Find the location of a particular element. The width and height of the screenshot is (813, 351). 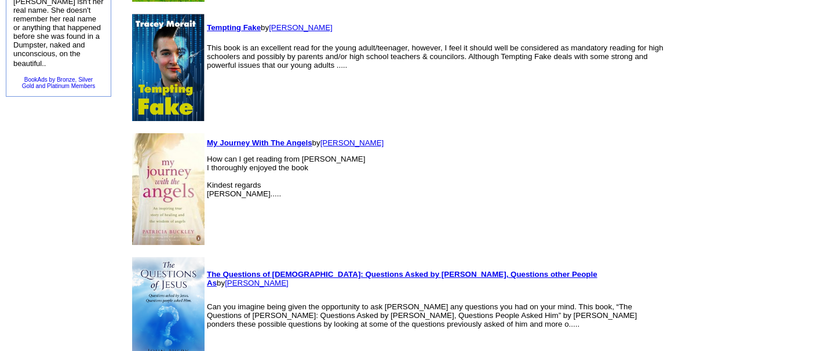

td: This book is an excellent read for the young adult/teenager, however, I feel it should well be co... is located at coordinates (436, 82).